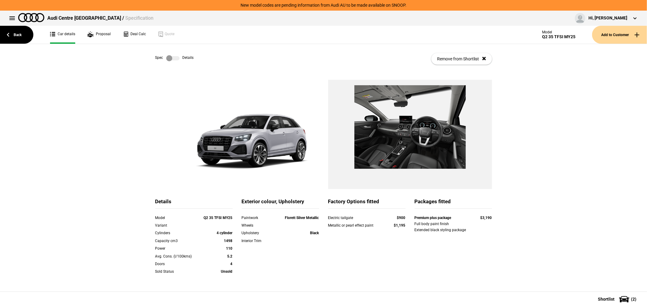 This screenshot has width=647, height=307. I want to click on div: Details, so click(194, 203).